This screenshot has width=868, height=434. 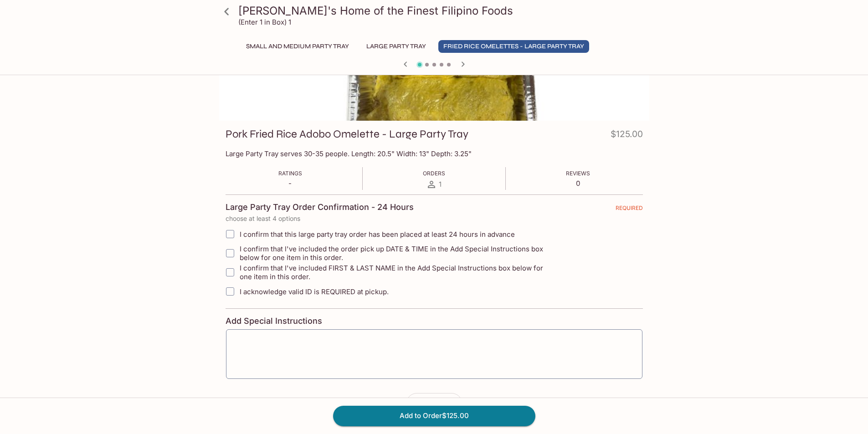 What do you see at coordinates (434, 321) in the screenshot?
I see `h4: Add Special Instructions` at bounding box center [434, 321].